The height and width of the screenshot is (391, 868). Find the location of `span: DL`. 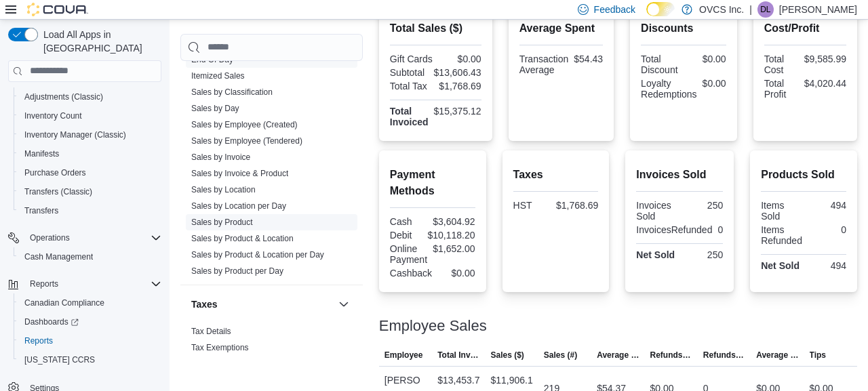

span: DL is located at coordinates (765, 10).